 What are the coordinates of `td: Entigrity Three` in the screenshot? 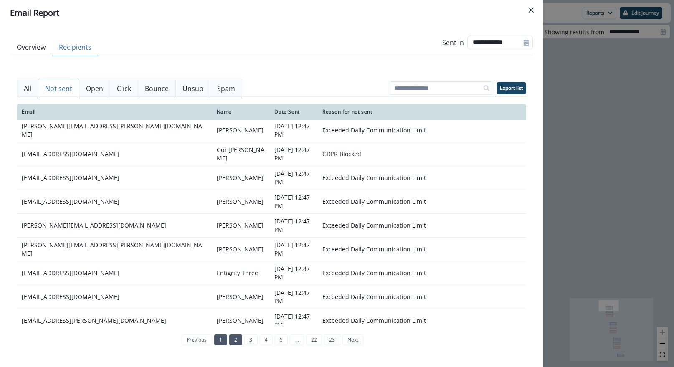 It's located at (241, 273).